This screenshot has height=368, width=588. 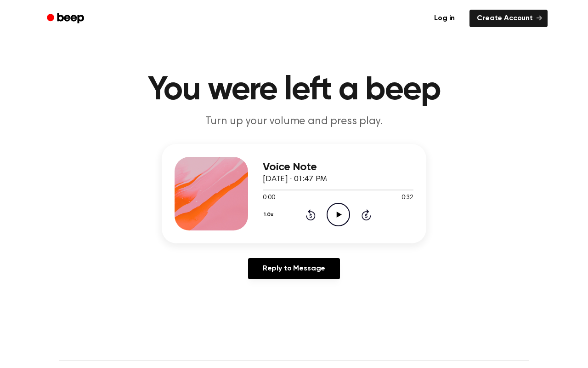 What do you see at coordinates (509, 18) in the screenshot?
I see `a: Create Account` at bounding box center [509, 18].